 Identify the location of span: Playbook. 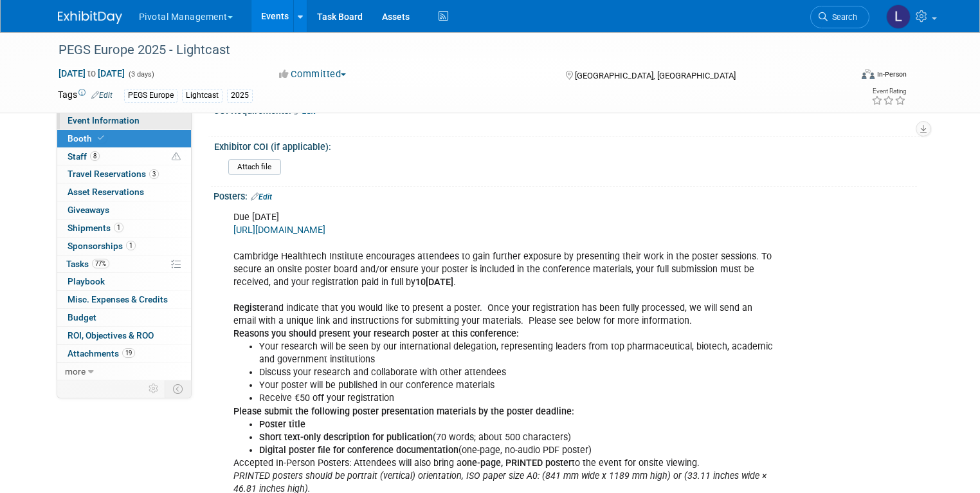
(86, 281).